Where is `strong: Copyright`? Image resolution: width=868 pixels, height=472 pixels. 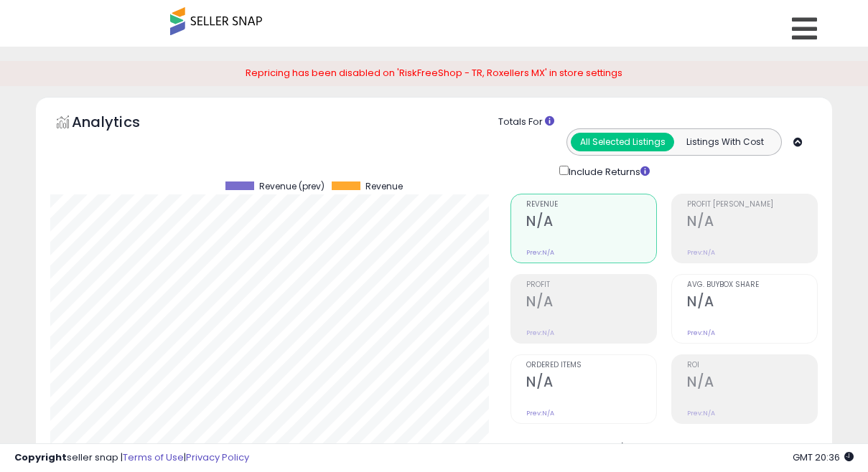
strong: Copyright is located at coordinates (40, 457).